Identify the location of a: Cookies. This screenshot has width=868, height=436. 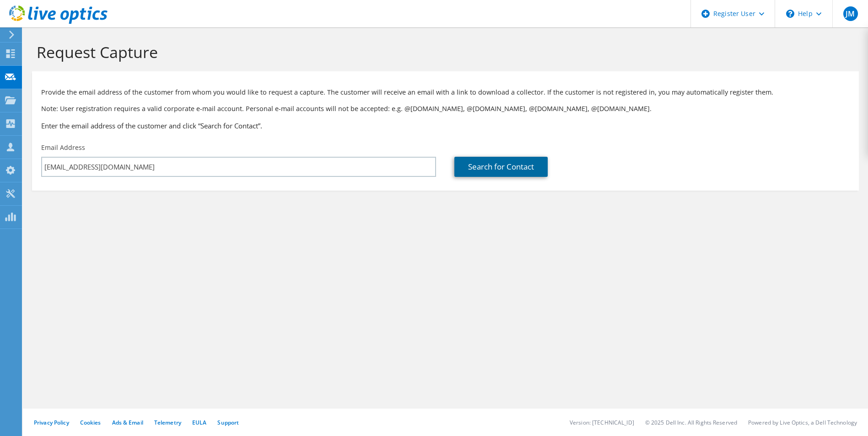
(90, 423).